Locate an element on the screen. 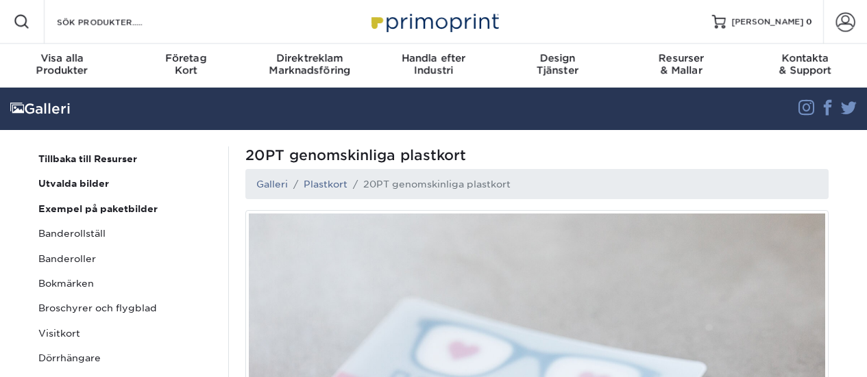 The height and width of the screenshot is (377, 867). font: Direktreklam is located at coordinates (309, 58).